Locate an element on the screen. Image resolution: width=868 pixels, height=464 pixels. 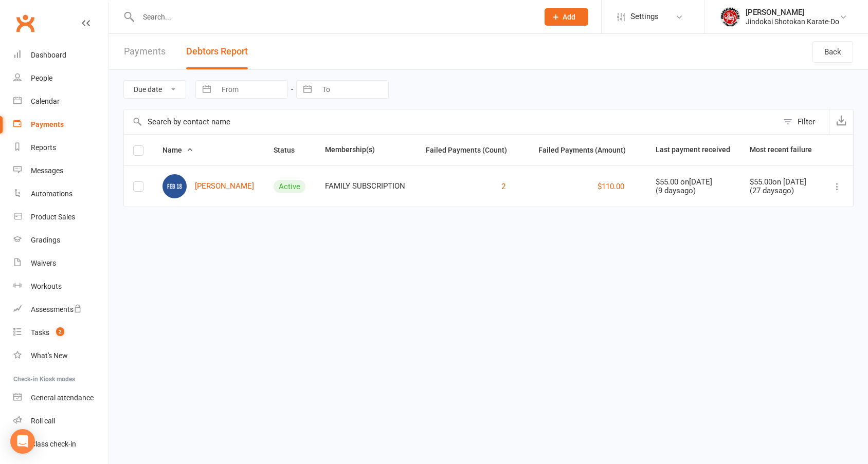
span: Name is located at coordinates (178, 150).